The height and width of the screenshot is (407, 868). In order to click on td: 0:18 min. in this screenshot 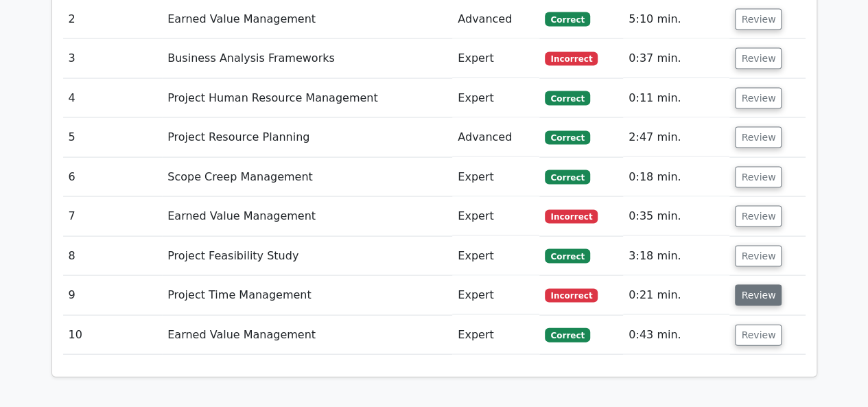, I will do `click(676, 177)`.